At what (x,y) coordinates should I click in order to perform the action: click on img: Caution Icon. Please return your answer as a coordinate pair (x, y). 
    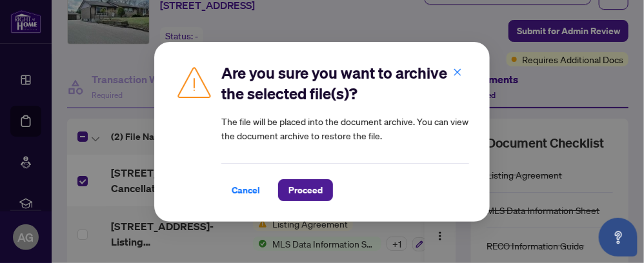
    Looking at the image, I should click on (194, 82).